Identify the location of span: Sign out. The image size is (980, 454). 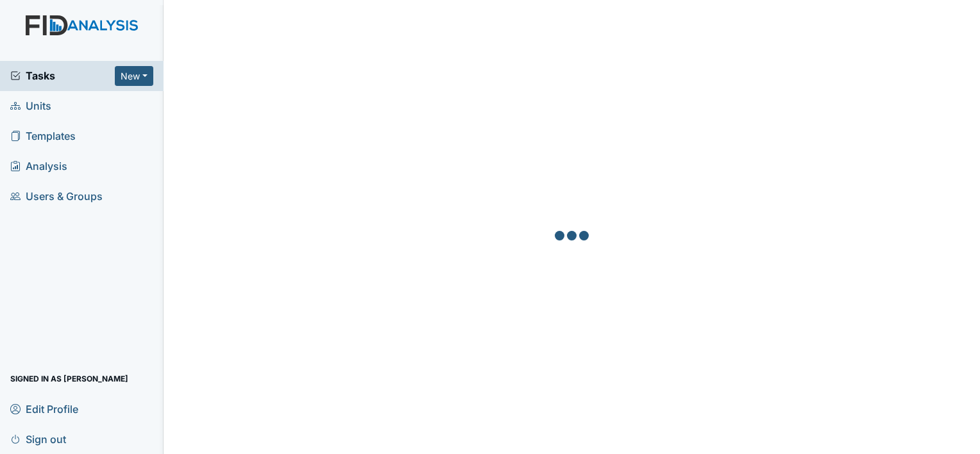
(38, 438).